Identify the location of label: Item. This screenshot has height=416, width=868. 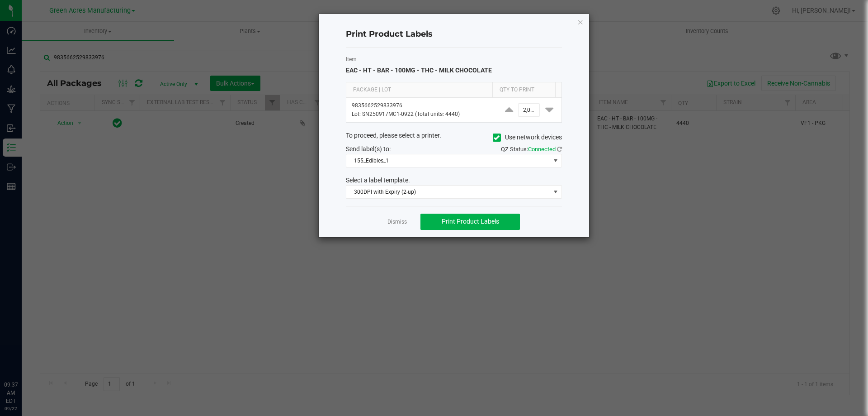
(454, 59).